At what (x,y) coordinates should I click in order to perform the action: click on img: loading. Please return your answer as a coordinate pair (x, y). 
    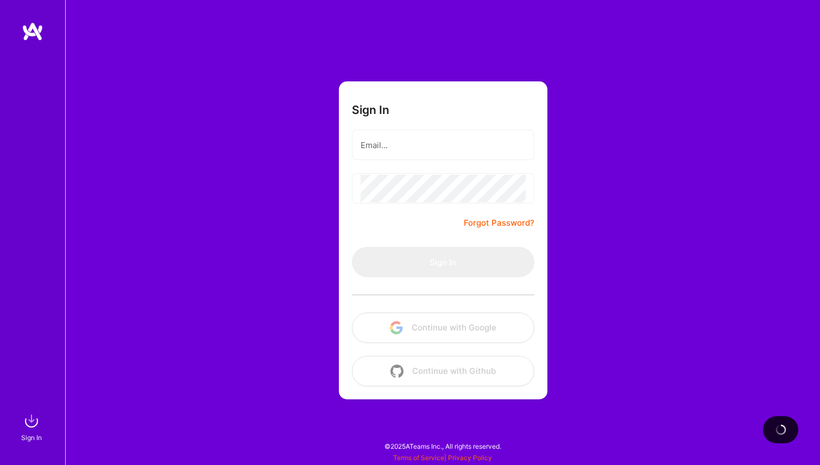
    Looking at the image, I should click on (781, 430).